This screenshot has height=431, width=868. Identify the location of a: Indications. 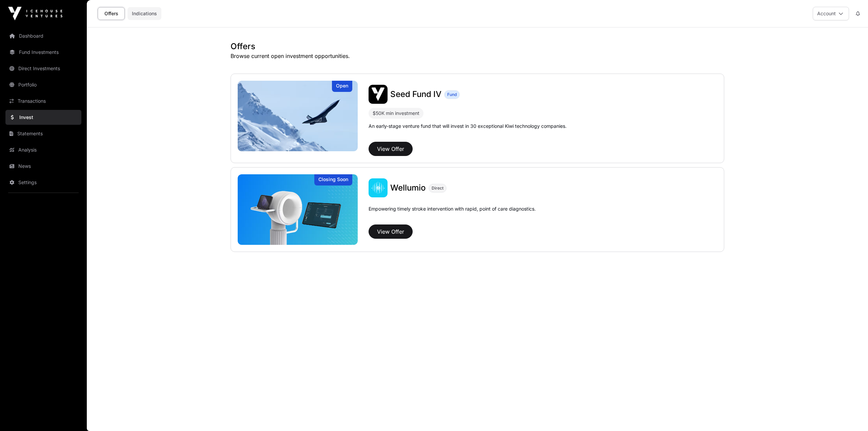
(145, 13).